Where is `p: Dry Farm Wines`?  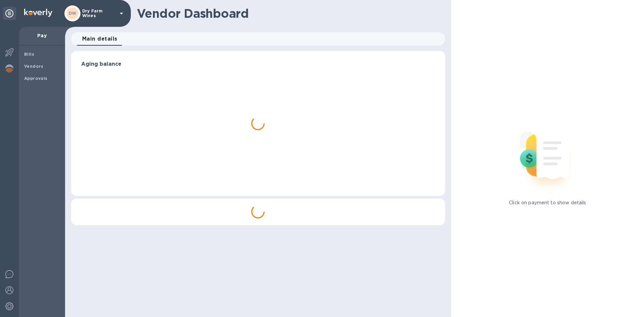
p: Dry Farm Wines is located at coordinates (99, 14).